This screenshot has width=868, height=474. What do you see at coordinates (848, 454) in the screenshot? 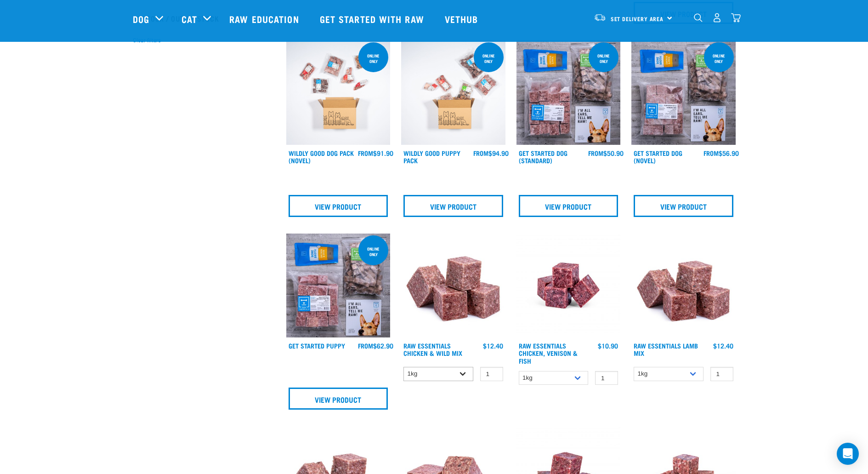
I see `div: Open Intercom Messenger` at bounding box center [848, 454].